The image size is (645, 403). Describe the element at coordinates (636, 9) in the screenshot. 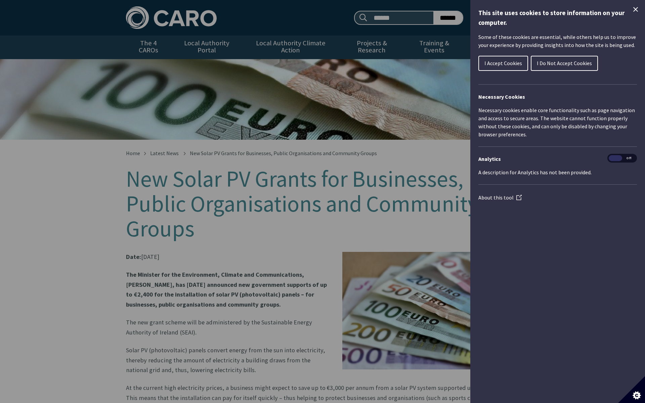

I see `button: Close Cookie Control` at that location.